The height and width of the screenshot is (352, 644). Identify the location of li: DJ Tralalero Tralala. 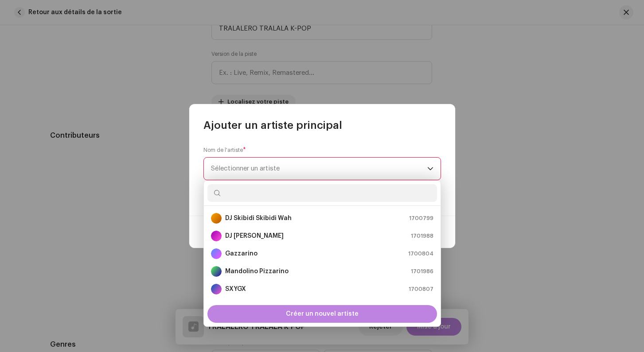
(322, 236).